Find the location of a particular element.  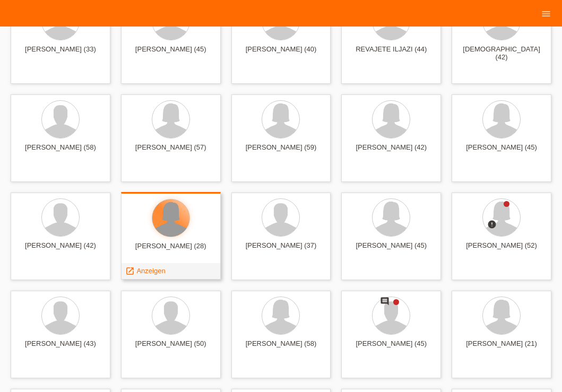

i: comment is located at coordinates (385, 301).